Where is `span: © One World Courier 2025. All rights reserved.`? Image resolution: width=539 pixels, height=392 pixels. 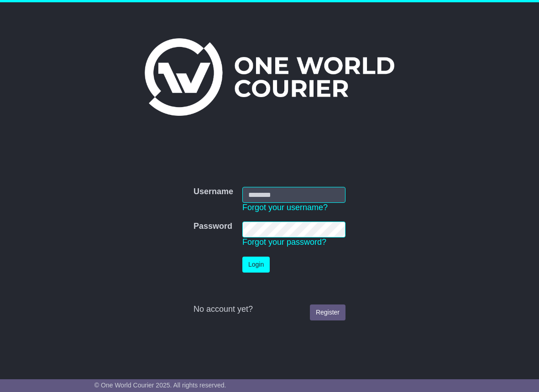 span: © One World Courier 2025. All rights reserved. is located at coordinates (160, 385).